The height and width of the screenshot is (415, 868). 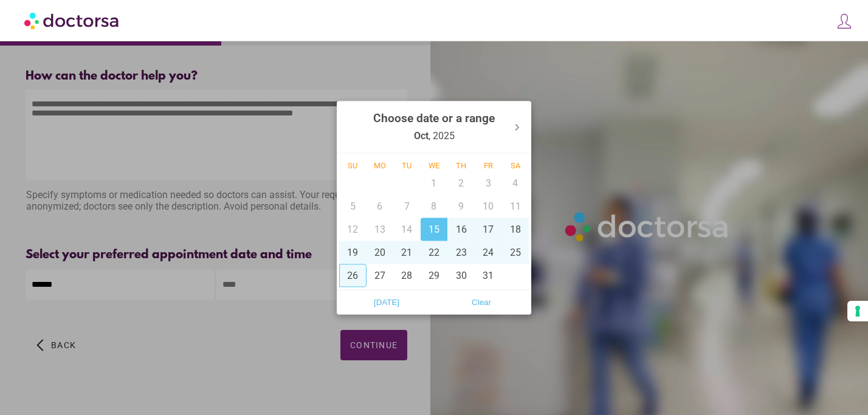 What do you see at coordinates (434, 165) in the screenshot?
I see `div: We` at bounding box center [434, 165].